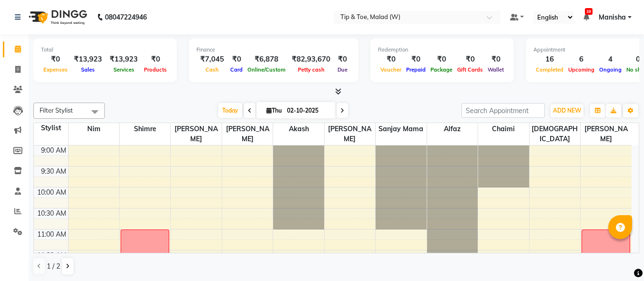 This screenshot has height=281, width=644. What do you see at coordinates (567, 111) in the screenshot?
I see `button: ADD NEW` at bounding box center [567, 111].